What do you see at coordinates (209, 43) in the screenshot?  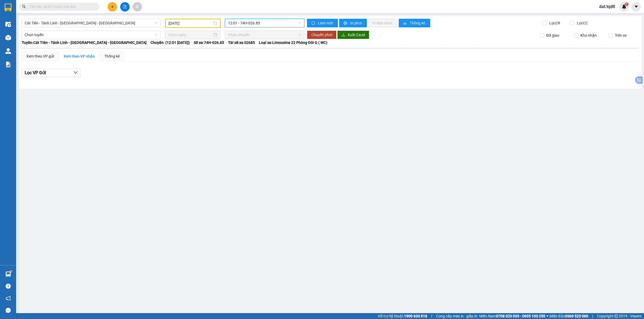 I see `span: Số xe: 74H-026.85` at bounding box center [209, 43].